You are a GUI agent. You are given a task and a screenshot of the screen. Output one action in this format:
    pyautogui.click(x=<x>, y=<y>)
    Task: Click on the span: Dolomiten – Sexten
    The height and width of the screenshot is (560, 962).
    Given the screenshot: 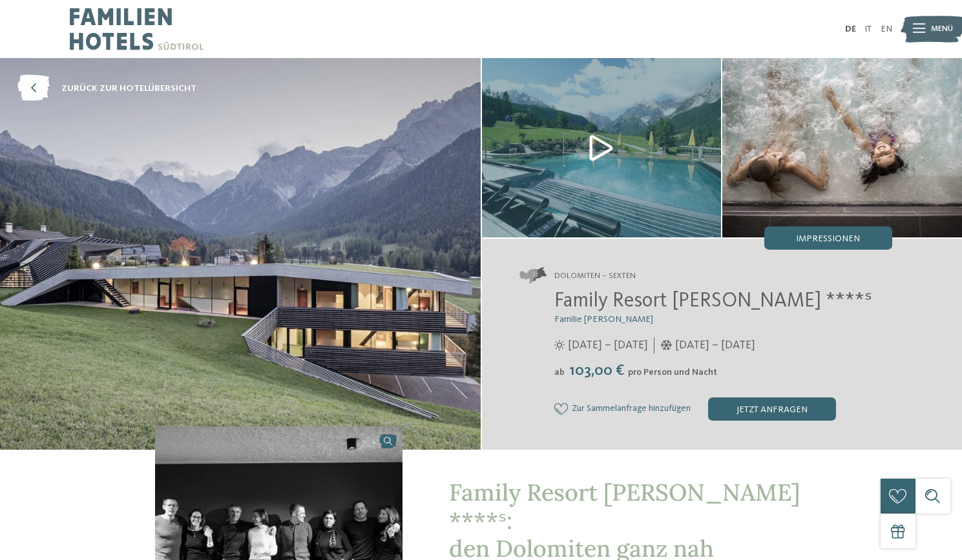 What is the action you would take?
    pyautogui.click(x=595, y=276)
    